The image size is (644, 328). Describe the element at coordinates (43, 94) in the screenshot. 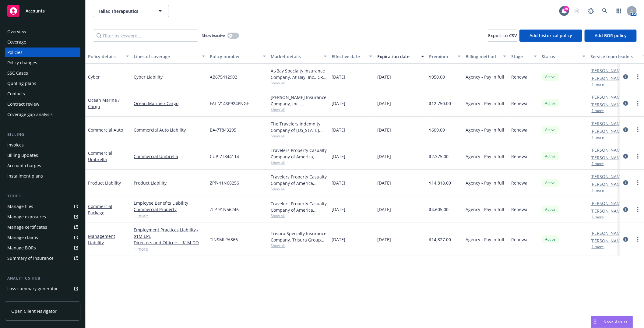

I see `a: Contacts` at that location.